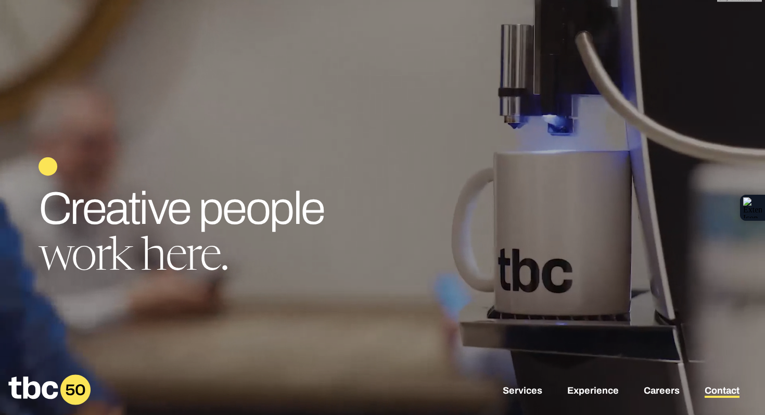 The image size is (765, 415). I want to click on a: Services, so click(523, 391).